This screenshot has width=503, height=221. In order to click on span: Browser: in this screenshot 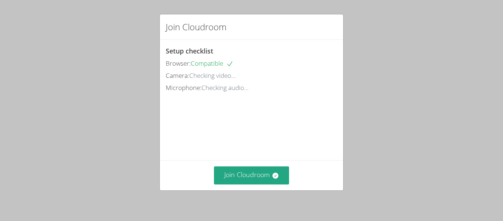, I will do `click(178, 63)`.